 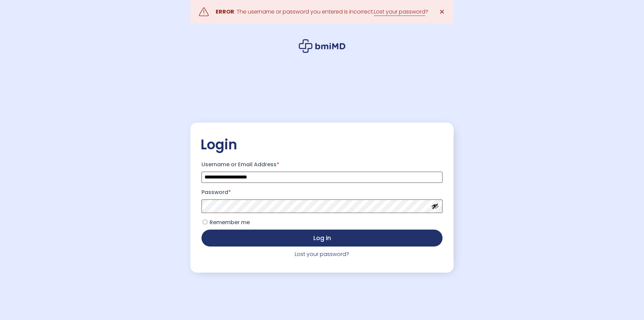 I want to click on h2: Login, so click(x=322, y=145).